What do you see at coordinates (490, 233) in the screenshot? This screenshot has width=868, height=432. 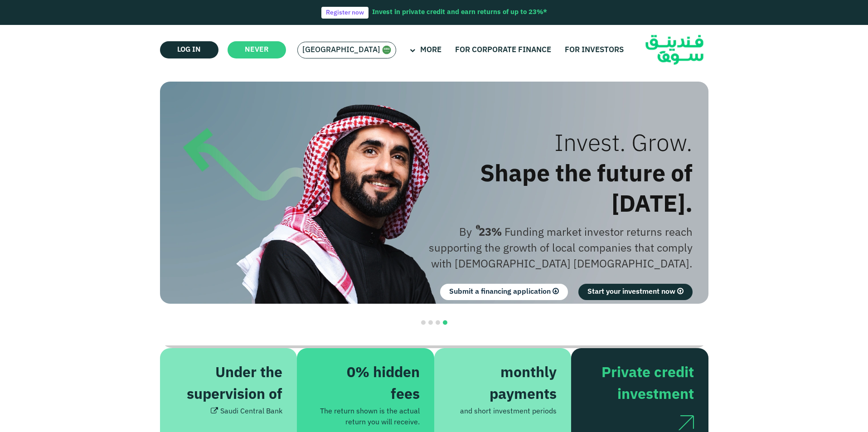 I see `font: 23%` at bounding box center [490, 233].